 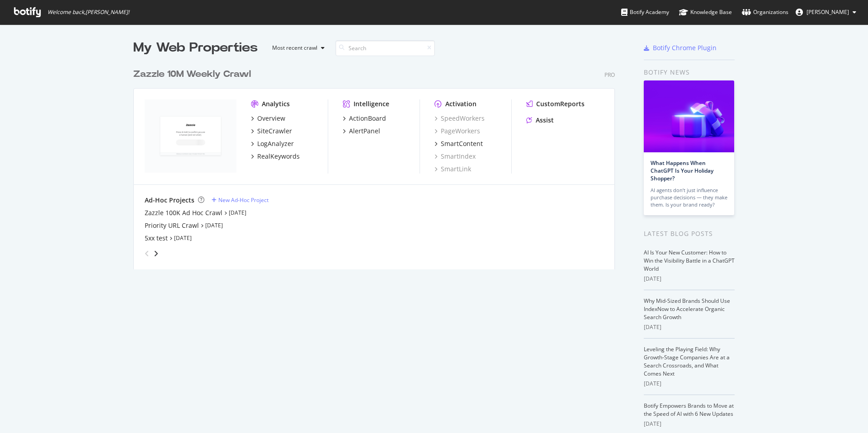 What do you see at coordinates (378, 163) in the screenshot?
I see `div: grid` at bounding box center [378, 163].